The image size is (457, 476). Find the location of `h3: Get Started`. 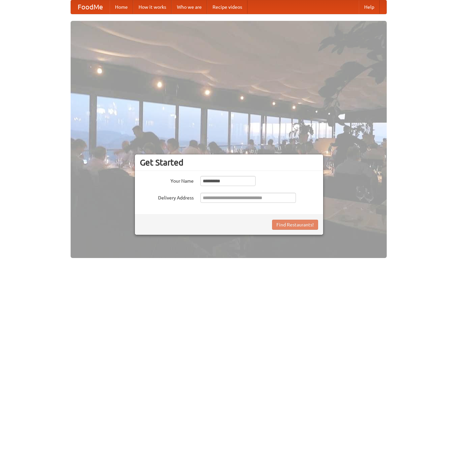

h3: Get Started is located at coordinates (229, 162).